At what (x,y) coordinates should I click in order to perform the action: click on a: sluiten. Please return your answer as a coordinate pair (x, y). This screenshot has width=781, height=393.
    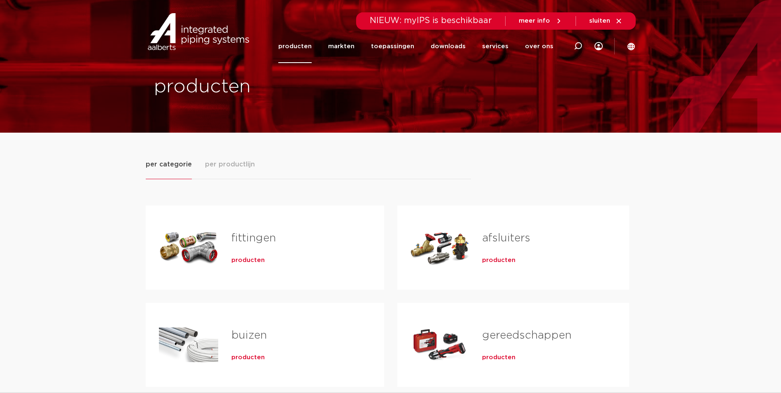
    Looking at the image, I should click on (606, 21).